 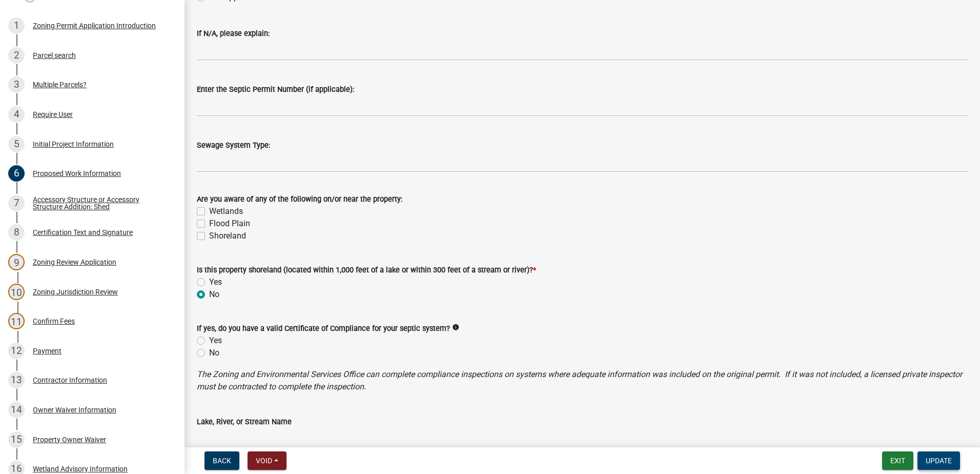 I want to click on div: 9, so click(x=17, y=262).